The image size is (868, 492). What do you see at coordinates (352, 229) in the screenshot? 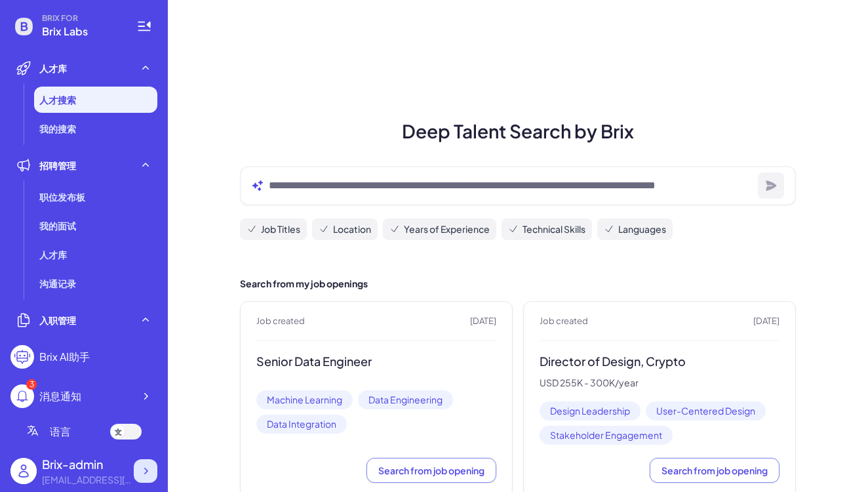
I see `span: Location` at bounding box center [352, 229].